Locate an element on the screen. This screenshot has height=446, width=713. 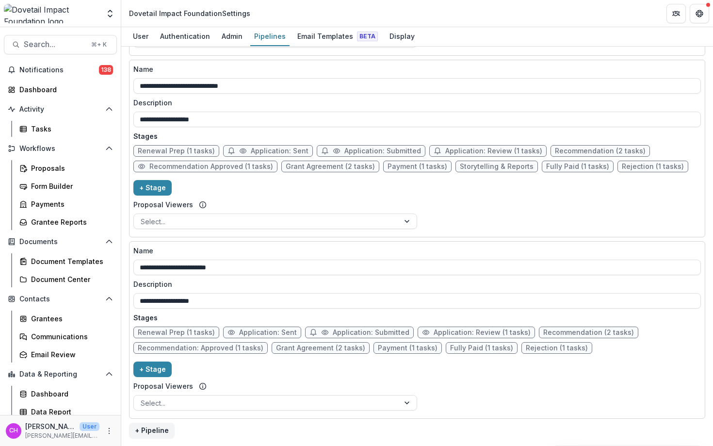
span: Recommendation Approved (1 tasks) is located at coordinates (211, 166).